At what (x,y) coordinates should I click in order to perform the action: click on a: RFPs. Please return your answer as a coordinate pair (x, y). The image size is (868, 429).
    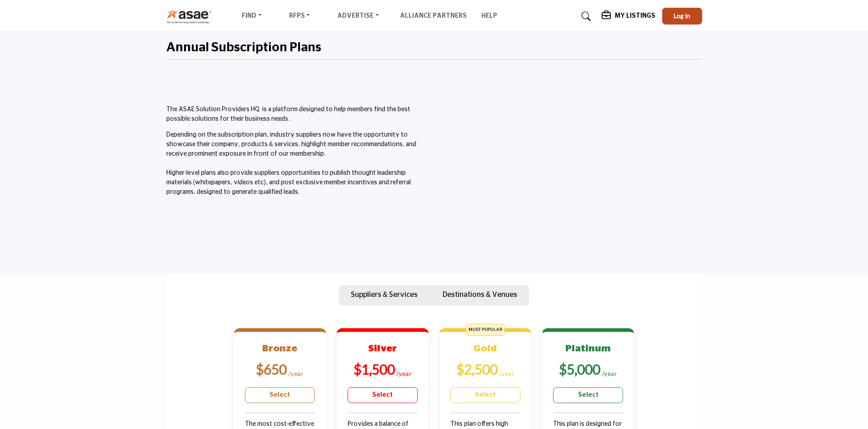
    Looking at the image, I should click on (300, 17).